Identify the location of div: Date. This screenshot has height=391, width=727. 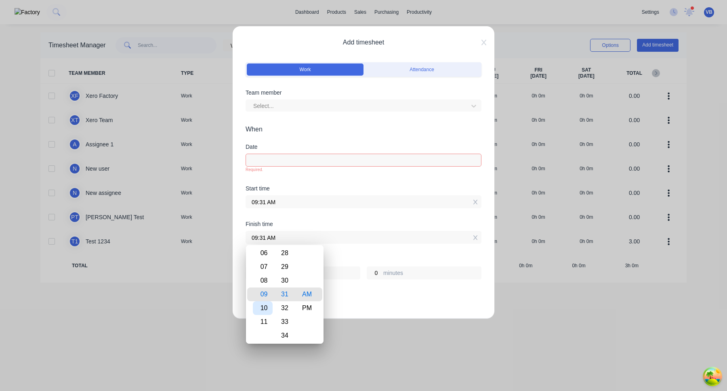
(364, 147).